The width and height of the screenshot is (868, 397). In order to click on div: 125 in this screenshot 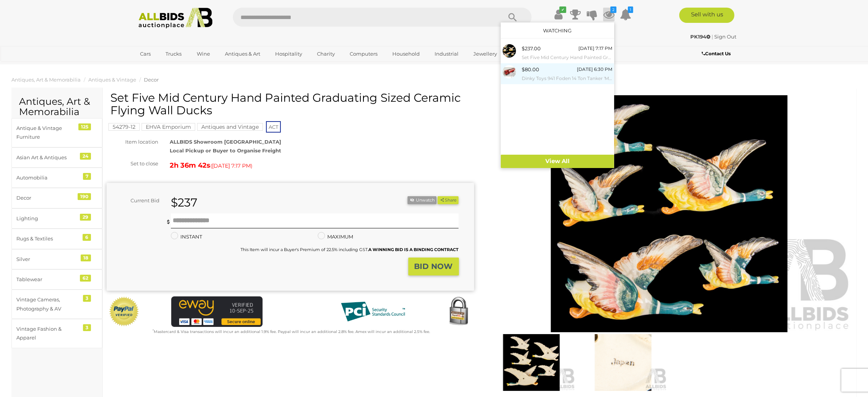, I will do `click(84, 127)`.